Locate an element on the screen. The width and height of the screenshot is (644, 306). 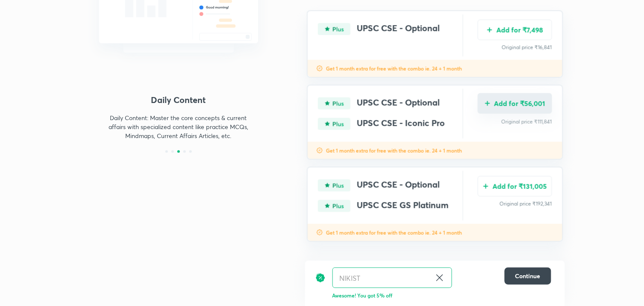
span: Continue is located at coordinates (528, 276).